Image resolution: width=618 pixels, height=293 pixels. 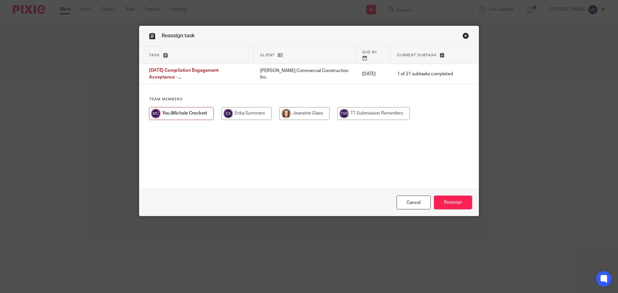 What do you see at coordinates (417, 55) in the screenshot?
I see `span: Current subtask` at bounding box center [417, 55].